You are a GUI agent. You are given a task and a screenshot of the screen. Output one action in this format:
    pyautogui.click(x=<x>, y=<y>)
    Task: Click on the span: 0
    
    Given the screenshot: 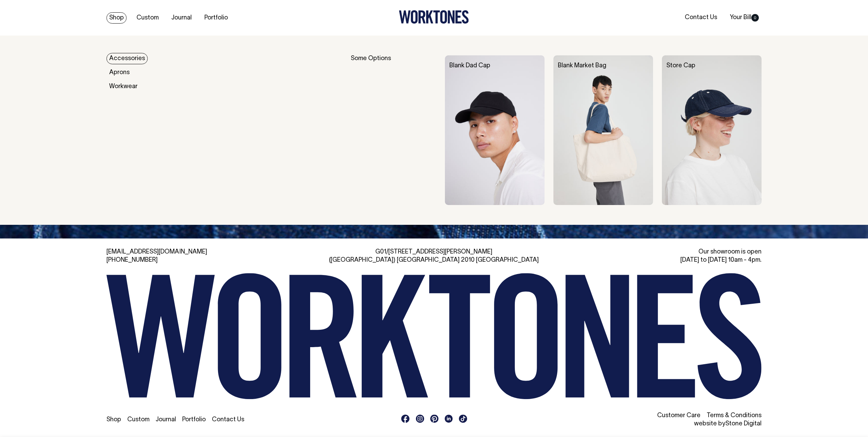 What is the action you would take?
    pyautogui.click(x=755, y=18)
    